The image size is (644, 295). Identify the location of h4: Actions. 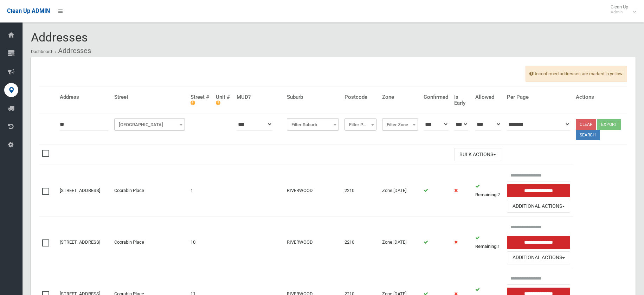
(600, 97).